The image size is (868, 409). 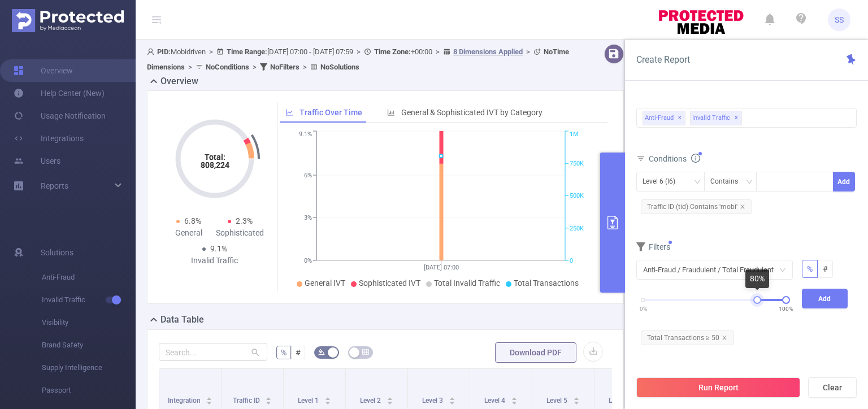 I want to click on span: Supply Intelligence, so click(x=89, y=368).